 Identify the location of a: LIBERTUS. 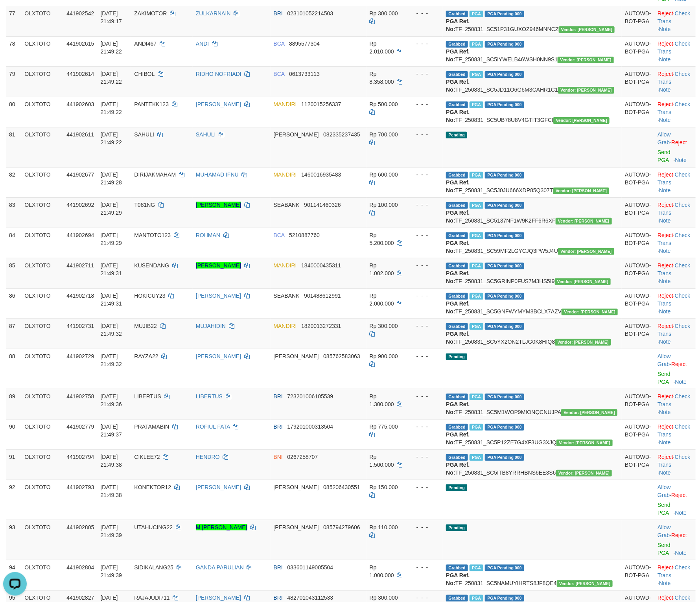
(209, 397).